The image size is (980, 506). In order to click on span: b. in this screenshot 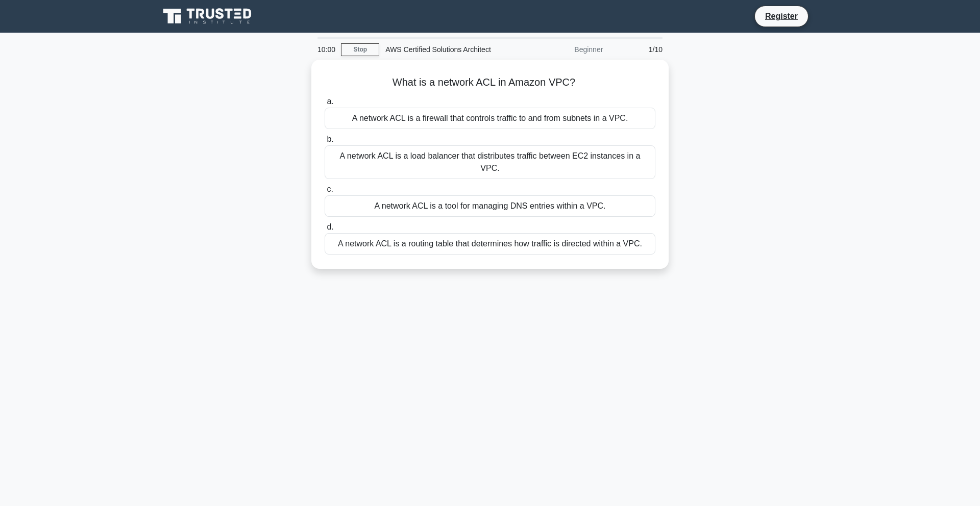, I will do `click(330, 139)`.